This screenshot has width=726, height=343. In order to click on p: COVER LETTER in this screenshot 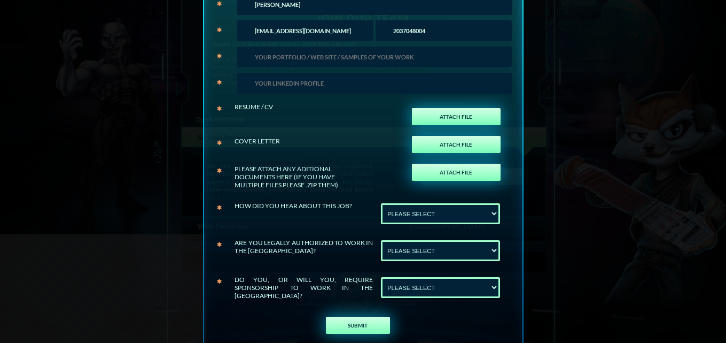, I will do `click(317, 141)`.